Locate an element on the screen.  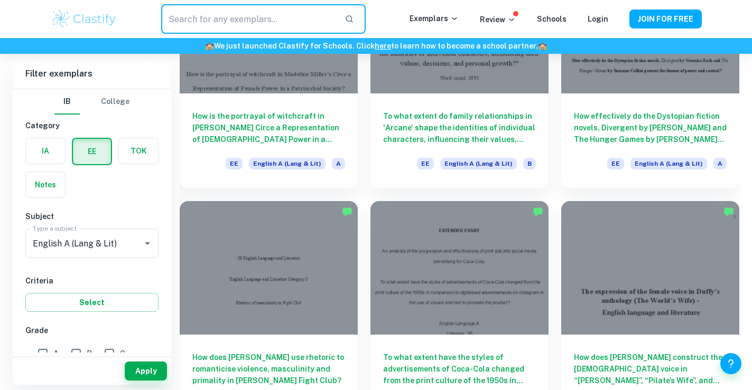
button: Apply is located at coordinates (146, 371).